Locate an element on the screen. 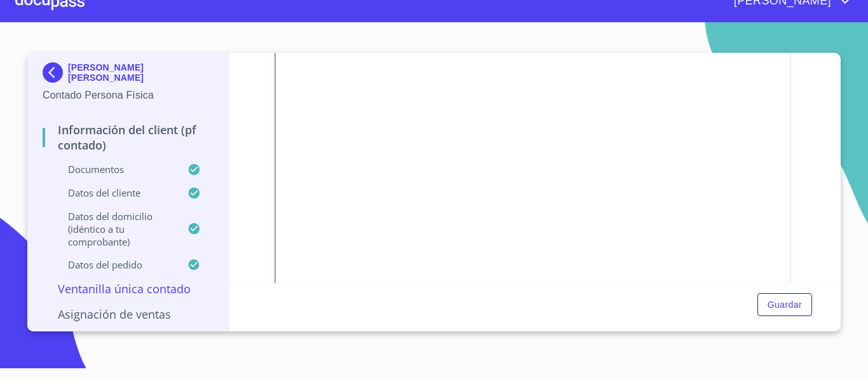 The width and height of the screenshot is (868, 381). p: Asignación de Ventas is located at coordinates (128, 314).